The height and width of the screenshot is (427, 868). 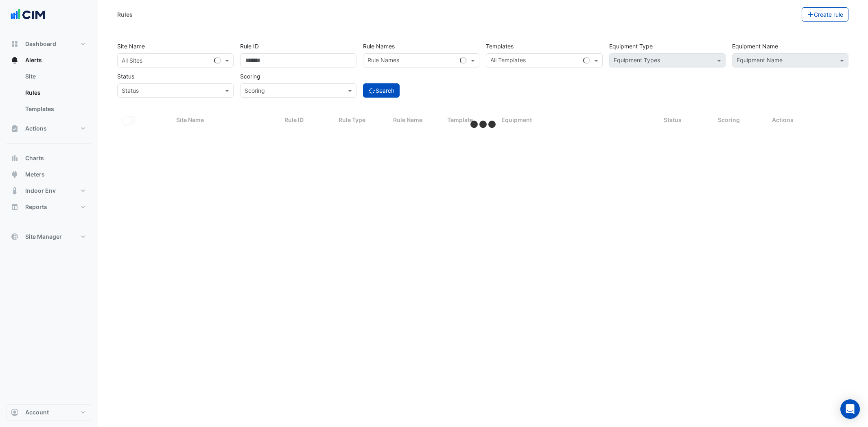 What do you see at coordinates (49, 61) in the screenshot?
I see `button: Alerts` at bounding box center [49, 61].